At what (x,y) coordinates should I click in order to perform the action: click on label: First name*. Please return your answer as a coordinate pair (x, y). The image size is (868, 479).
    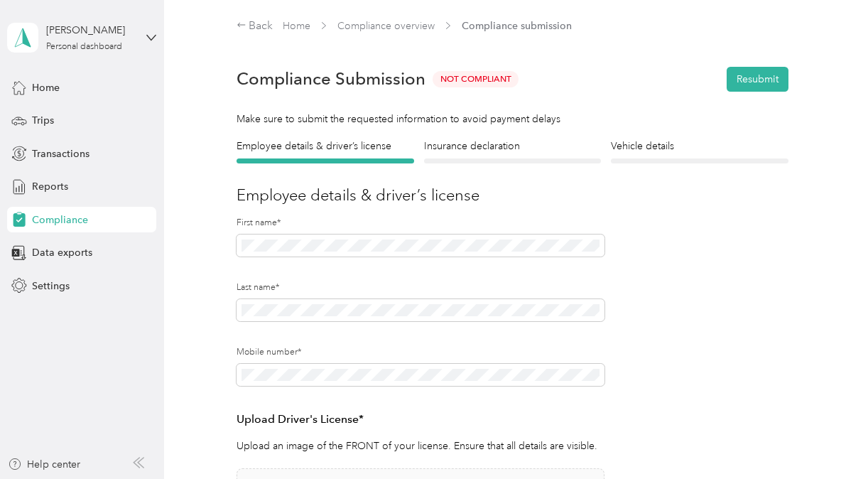
    Looking at the image, I should click on (421, 223).